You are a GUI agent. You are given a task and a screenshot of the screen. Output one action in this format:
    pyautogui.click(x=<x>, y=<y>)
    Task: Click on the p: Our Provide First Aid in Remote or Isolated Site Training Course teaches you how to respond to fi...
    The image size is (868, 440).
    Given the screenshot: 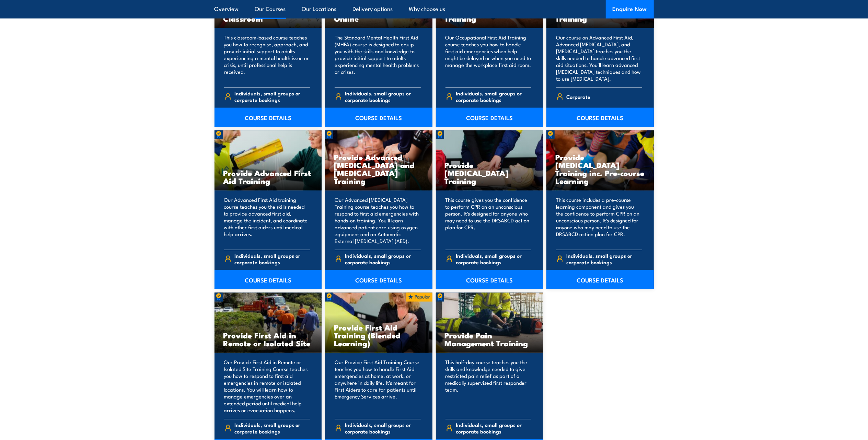 What is the action you would take?
    pyautogui.click(x=267, y=386)
    